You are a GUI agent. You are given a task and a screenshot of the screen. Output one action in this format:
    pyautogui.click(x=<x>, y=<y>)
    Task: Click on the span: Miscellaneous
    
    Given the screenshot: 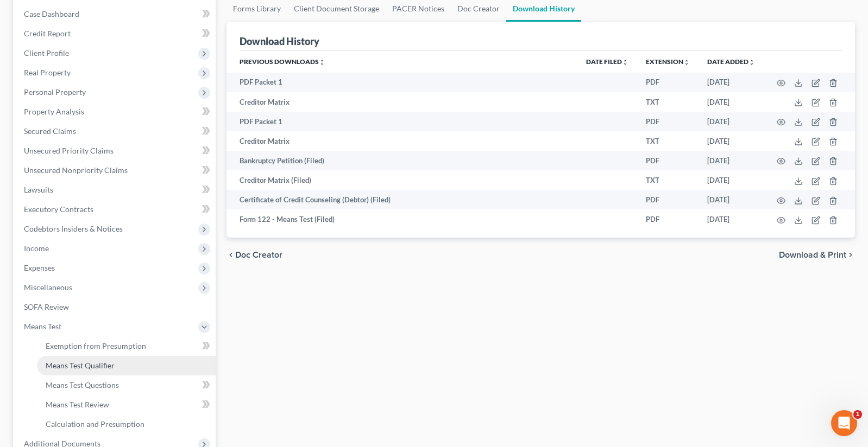 What is the action you would take?
    pyautogui.click(x=48, y=287)
    